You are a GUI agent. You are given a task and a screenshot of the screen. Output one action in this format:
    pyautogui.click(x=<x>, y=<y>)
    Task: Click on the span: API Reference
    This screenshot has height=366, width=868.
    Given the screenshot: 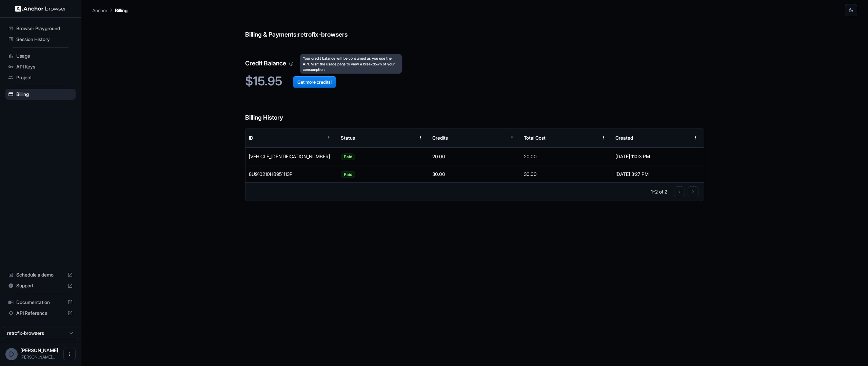 What is the action you would take?
    pyautogui.click(x=41, y=314)
    